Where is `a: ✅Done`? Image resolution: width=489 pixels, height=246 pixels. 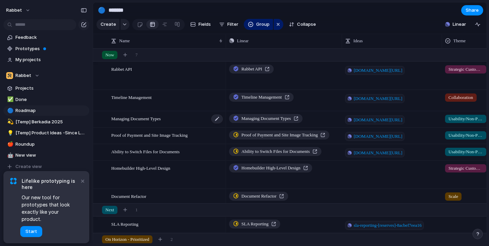 a: ✅Done is located at coordinates (46, 100).